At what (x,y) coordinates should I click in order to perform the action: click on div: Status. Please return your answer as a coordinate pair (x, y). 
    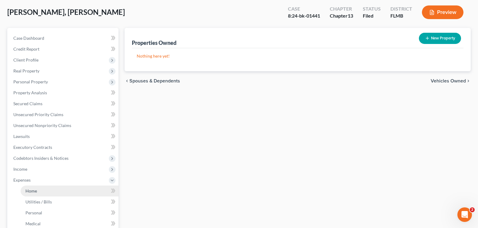
    Looking at the image, I should click on (371, 9).